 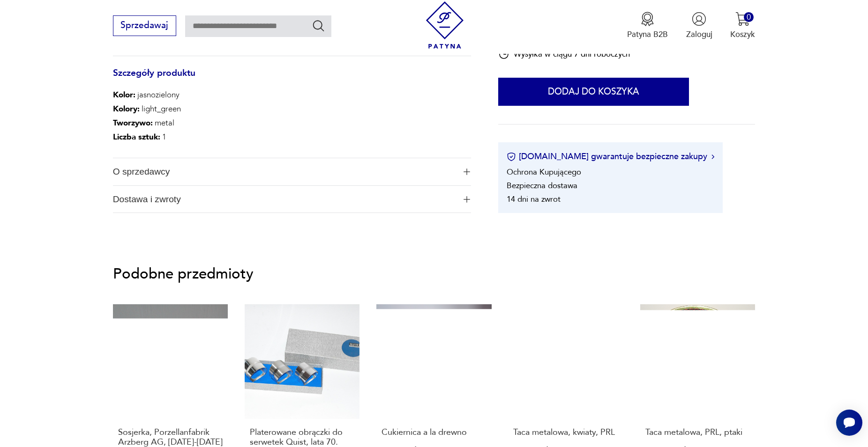 What do you see at coordinates (699, 19) in the screenshot?
I see `img: Ikonka użytkownika` at bounding box center [699, 19].